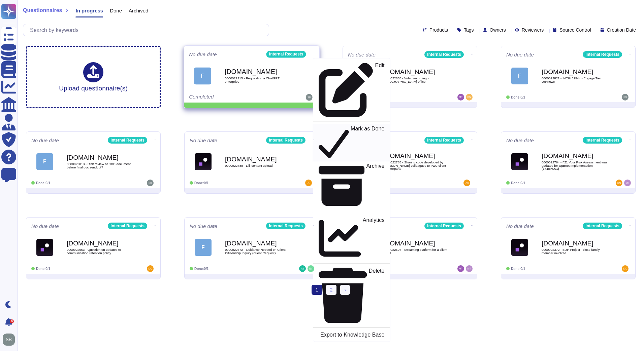 This screenshot has height=351, width=644. I want to click on span: Creation Date, so click(621, 30).